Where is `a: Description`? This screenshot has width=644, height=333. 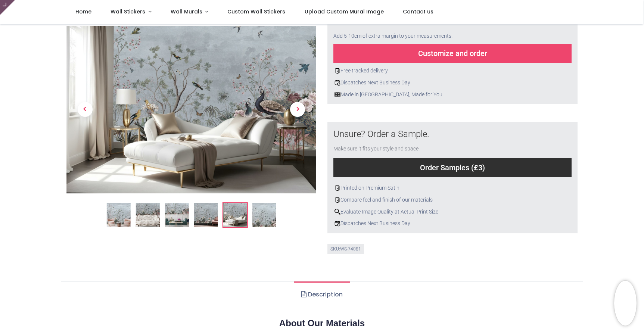
a: Description is located at coordinates (322, 295).